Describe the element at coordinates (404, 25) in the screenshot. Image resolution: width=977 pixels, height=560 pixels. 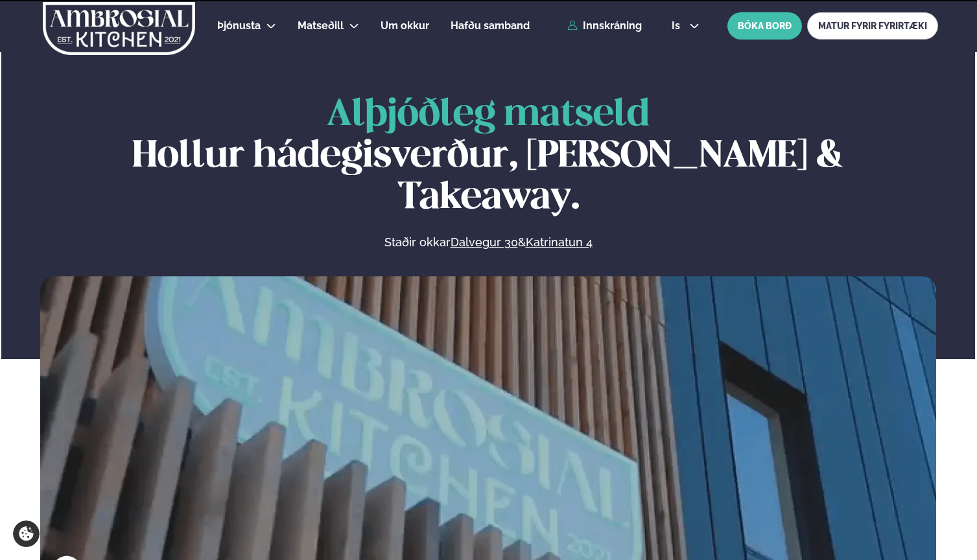
I see `span: Um okkur` at that location.